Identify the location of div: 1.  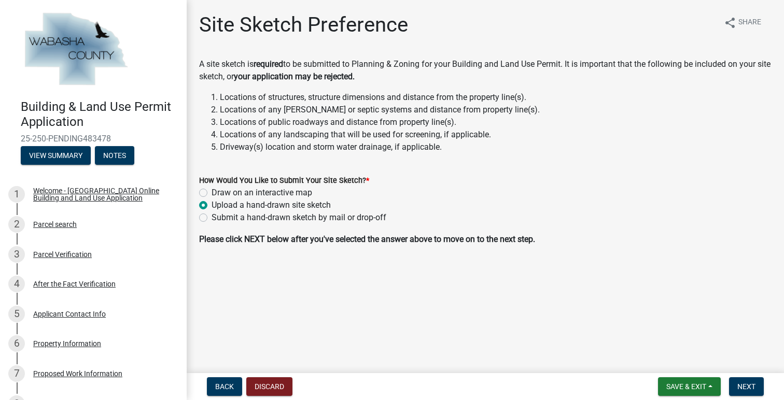
(17, 194).